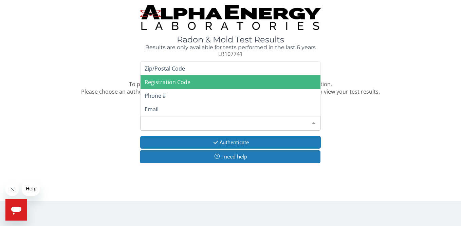 The height and width of the screenshot is (226, 461). Describe the element at coordinates (230, 48) in the screenshot. I see `h4: Results are only available for tests performed in the last 6 years` at that location.